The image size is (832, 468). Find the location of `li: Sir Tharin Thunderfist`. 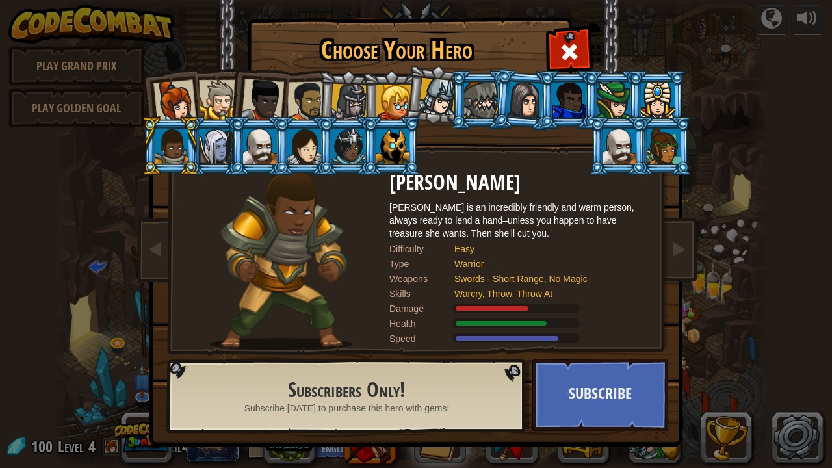

li: Sir Tharin Thunderfist is located at coordinates (214, 97).